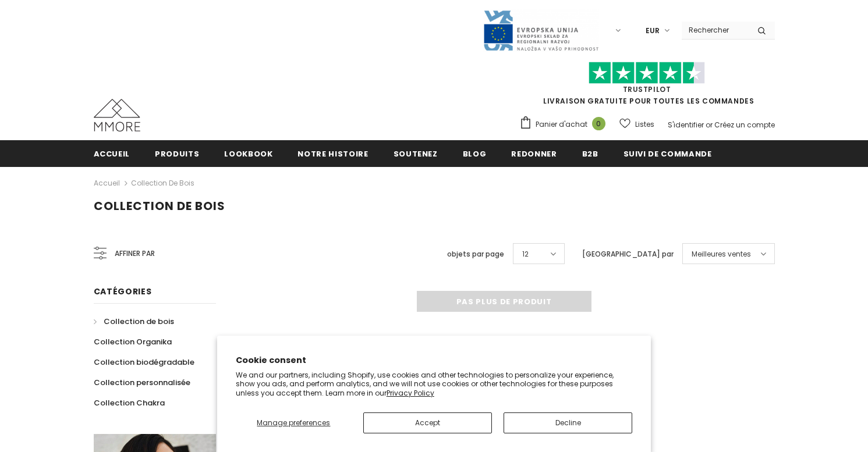 This screenshot has width=868, height=452. Describe the element at coordinates (177, 153) in the screenshot. I see `a: Produits` at that location.